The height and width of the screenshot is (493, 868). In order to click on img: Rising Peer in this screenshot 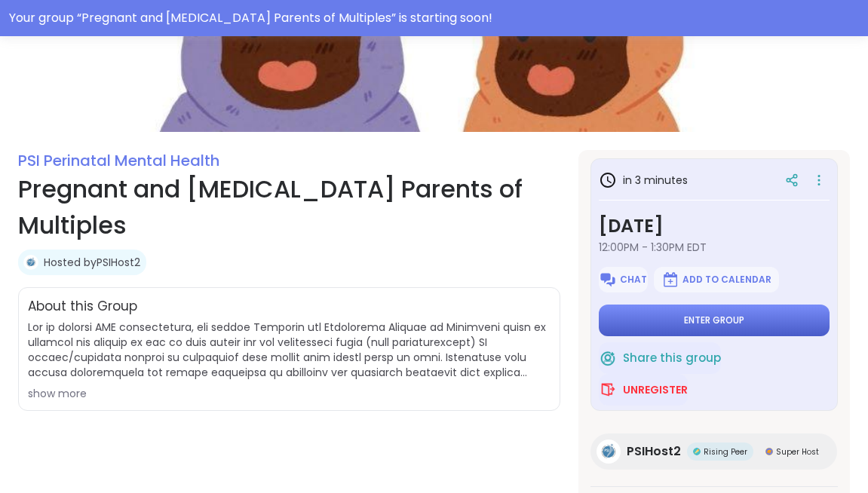, I will do `click(697, 452)`.